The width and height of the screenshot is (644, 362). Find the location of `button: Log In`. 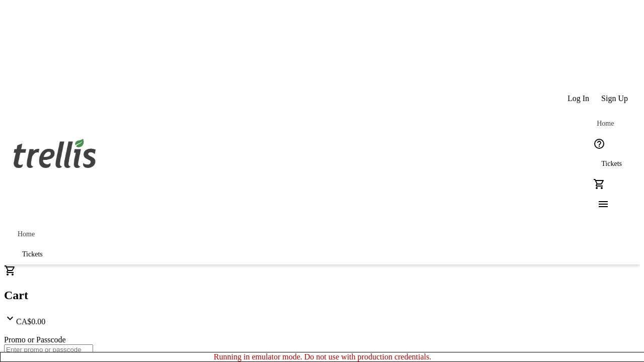

button: Log In is located at coordinates (578, 98).